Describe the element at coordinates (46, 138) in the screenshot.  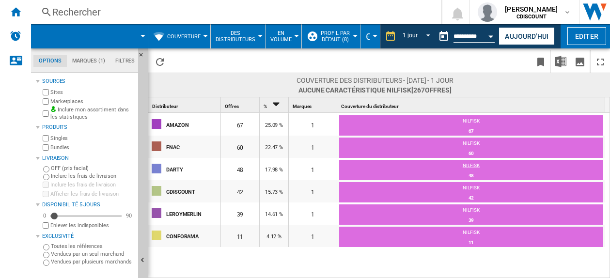
I see `input: Singles` at that location.